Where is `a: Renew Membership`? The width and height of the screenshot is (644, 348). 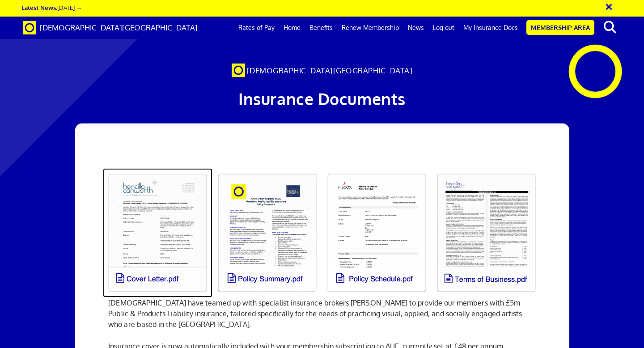
a: Renew Membership is located at coordinates (370, 28).